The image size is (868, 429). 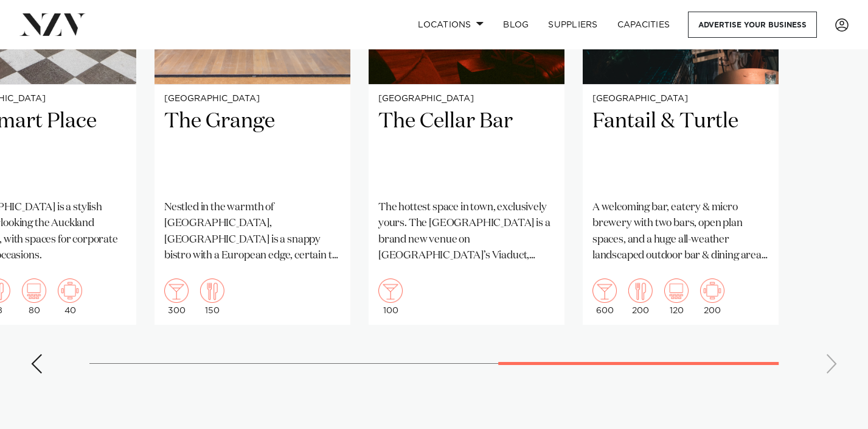 I want to click on a: Advertise your business, so click(x=753, y=25).